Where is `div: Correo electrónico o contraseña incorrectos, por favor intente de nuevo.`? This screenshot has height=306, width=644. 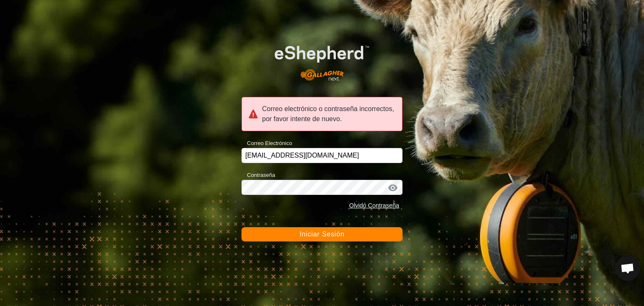 div: Correo electrónico o contraseña incorrectos, por favor intente de nuevo. is located at coordinates (322, 114).